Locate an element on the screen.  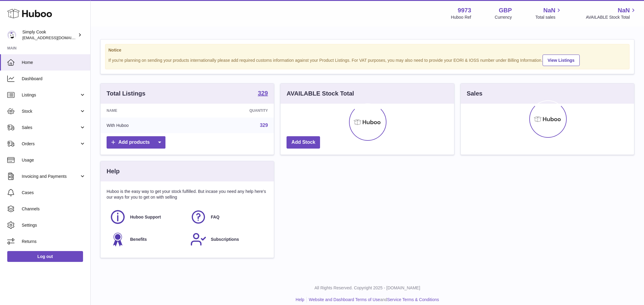
th: Quantity is located at coordinates (233, 111).